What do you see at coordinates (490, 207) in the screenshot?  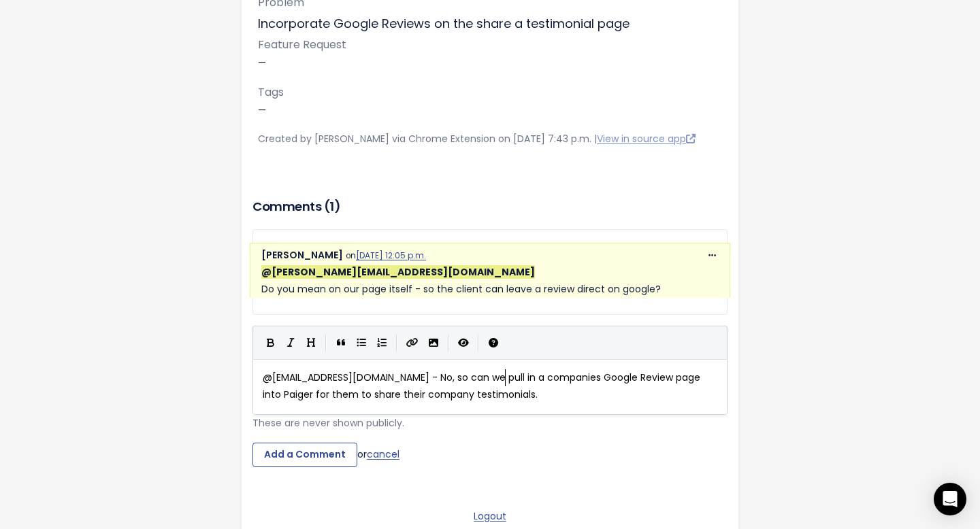 I see `h3: Comments ( )` at bounding box center [490, 207].